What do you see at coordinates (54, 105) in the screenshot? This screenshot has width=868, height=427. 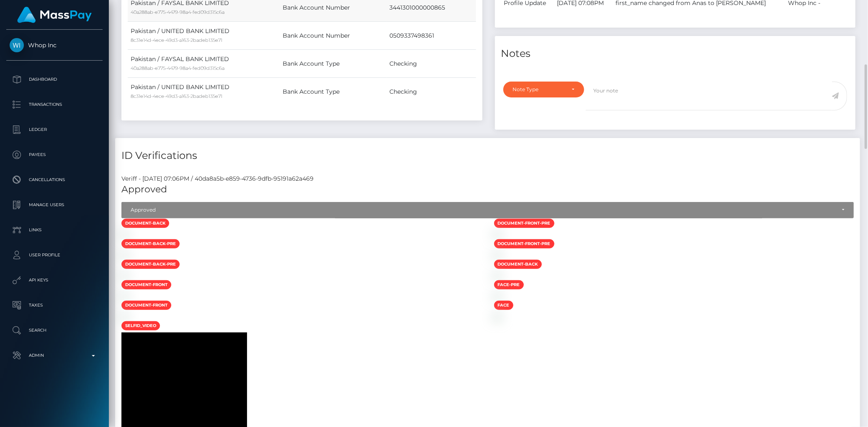 I see `a: Transactions` at bounding box center [54, 105].